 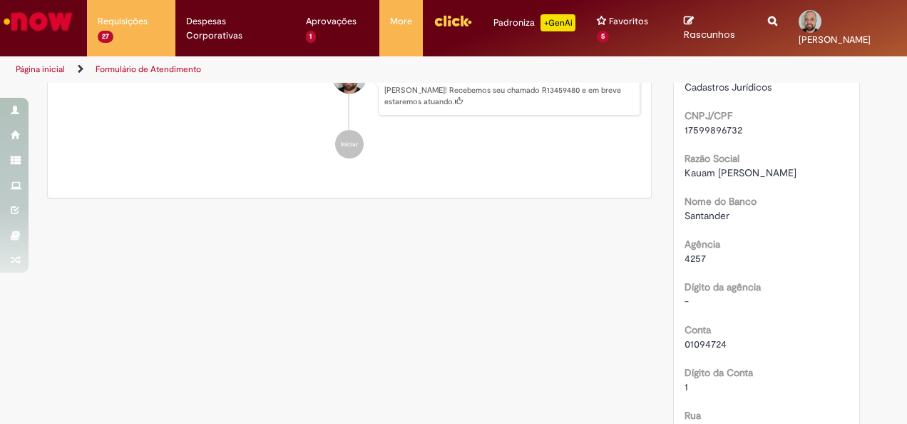 I want to click on span: 17599896732, so click(x=713, y=130).